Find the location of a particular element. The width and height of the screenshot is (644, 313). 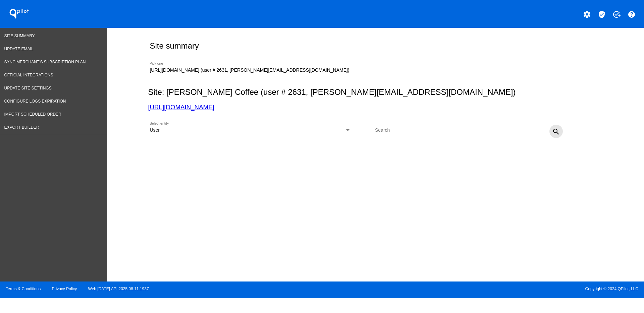

mat-select: Select entity is located at coordinates (250, 130).